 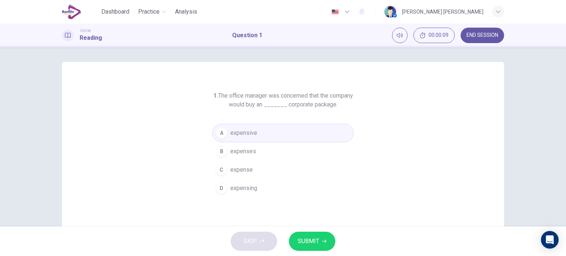 I want to click on span: Practice, so click(x=149, y=12).